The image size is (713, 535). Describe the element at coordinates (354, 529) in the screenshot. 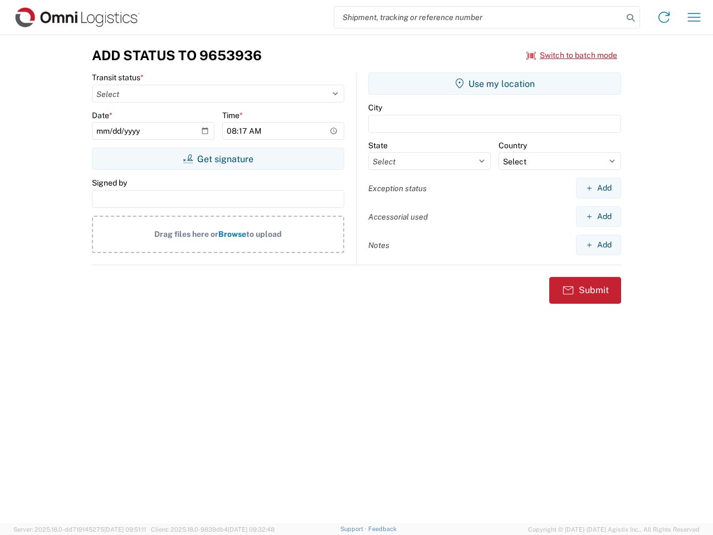

I see `a: Support` at that location.